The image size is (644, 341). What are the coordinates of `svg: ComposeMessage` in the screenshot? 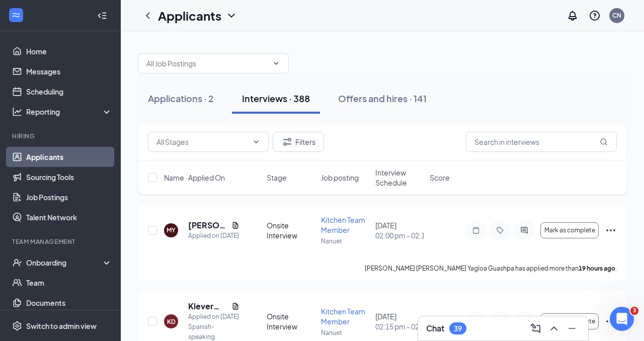 It's located at (536, 328).